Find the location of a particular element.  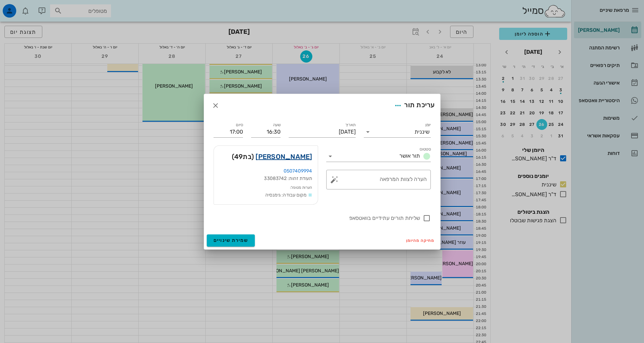

span: תור אושר is located at coordinates (409, 155).